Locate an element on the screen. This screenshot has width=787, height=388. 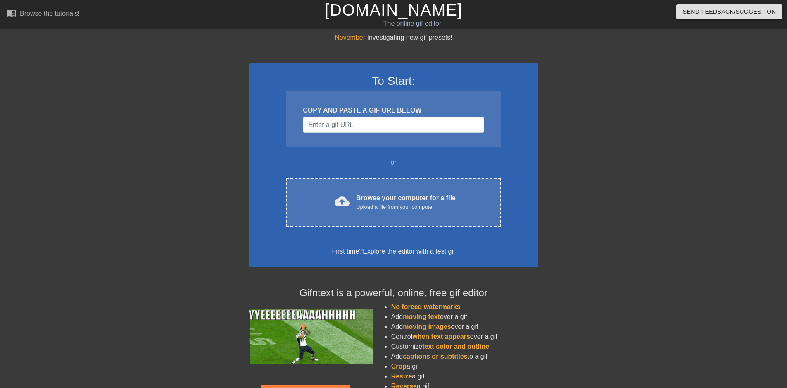
h3: To Start: is located at coordinates (394, 81).